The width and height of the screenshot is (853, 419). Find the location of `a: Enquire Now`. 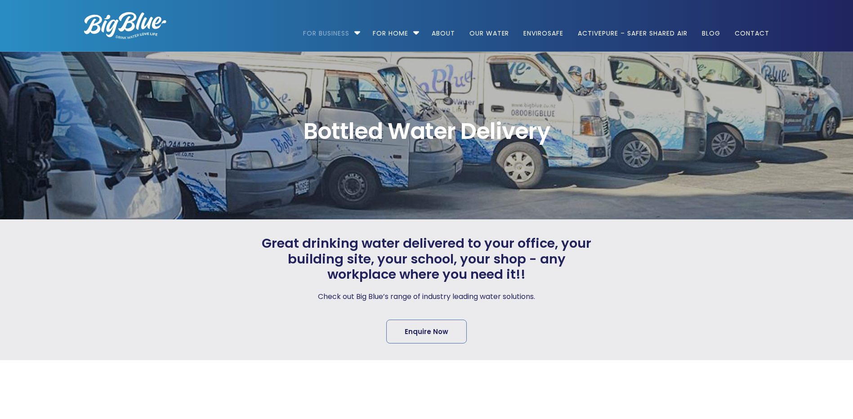

a: Enquire Now is located at coordinates (426, 331).